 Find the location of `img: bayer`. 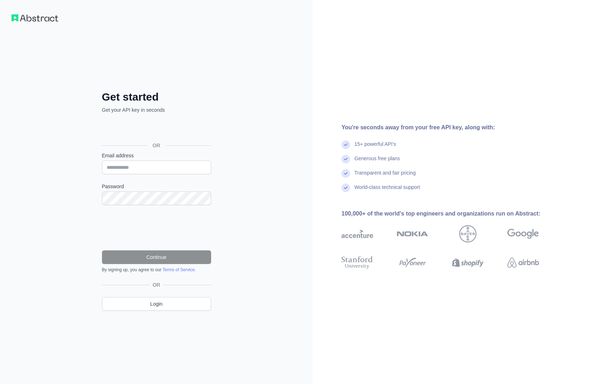

img: bayer is located at coordinates (468, 234).